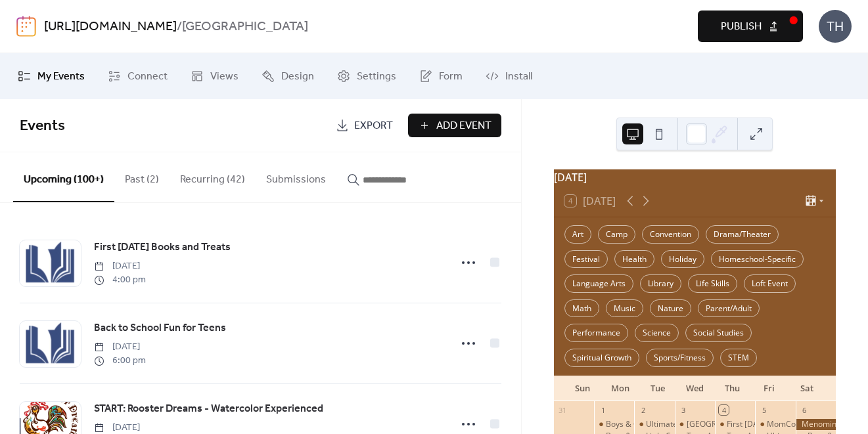 This screenshot has width=868, height=434. Describe the element at coordinates (209, 409) in the screenshot. I see `a: START: Rooster Dreams - Watercolor Experienced` at that location.